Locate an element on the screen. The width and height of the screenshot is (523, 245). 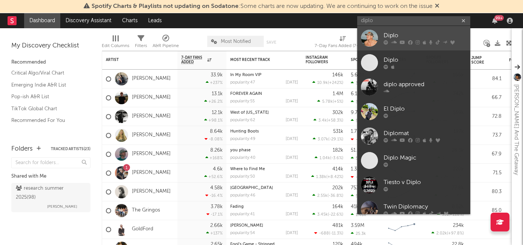
div: Most Recent Track is located at coordinates (259, 60).